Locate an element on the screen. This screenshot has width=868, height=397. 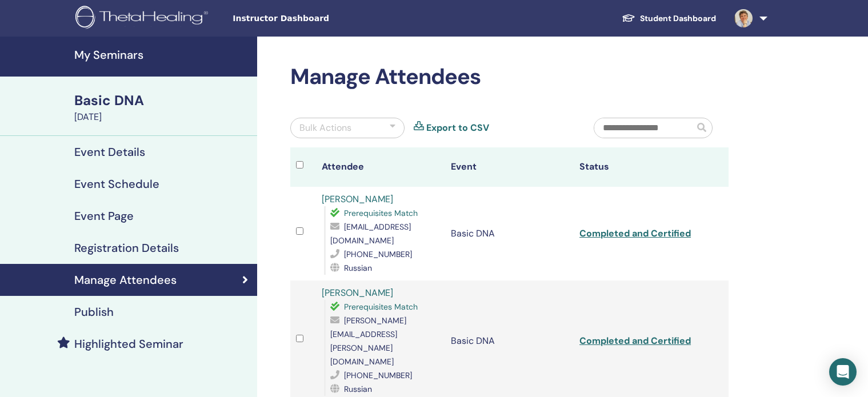
th: Attendee is located at coordinates (380, 167).